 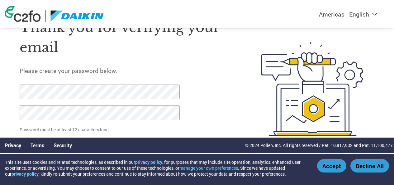 I want to click on img: create-password, so click(x=312, y=89).